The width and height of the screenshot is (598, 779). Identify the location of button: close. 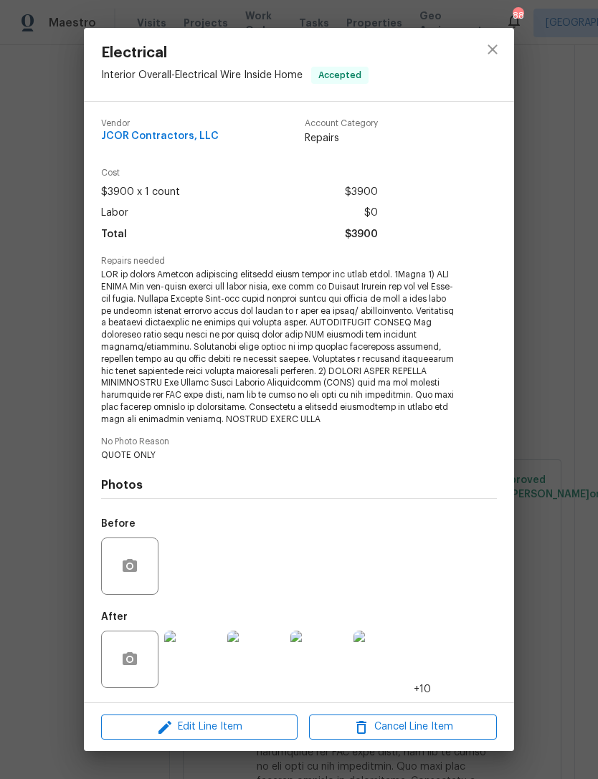
(493, 49).